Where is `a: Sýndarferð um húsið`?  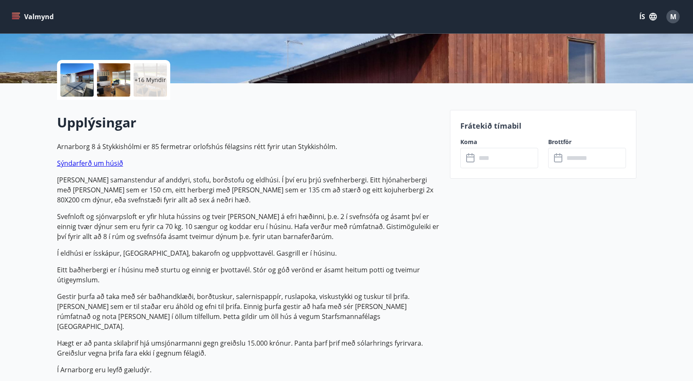
a: Sýndarferð um húsið is located at coordinates (90, 163).